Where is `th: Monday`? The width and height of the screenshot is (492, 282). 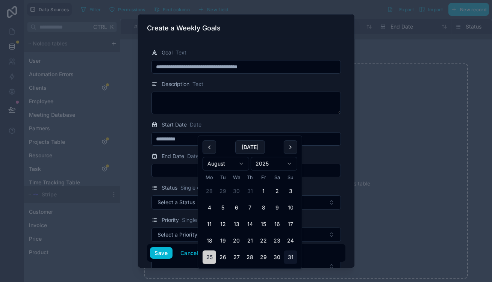 th: Monday is located at coordinates (209, 177).